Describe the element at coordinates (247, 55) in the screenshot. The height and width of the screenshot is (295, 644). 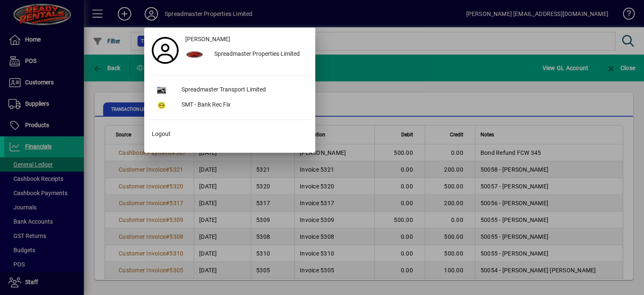
I see `button: Spreadmaster Properties Limited` at that location.